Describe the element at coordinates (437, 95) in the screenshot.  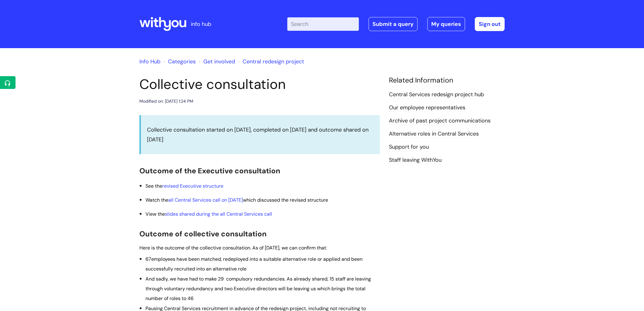
I see `a: Central Services redesign project hub` at that location.